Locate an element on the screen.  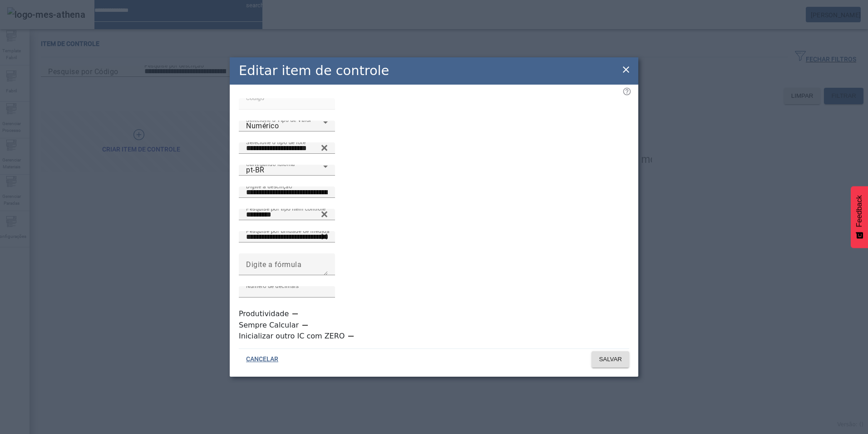
button: SALVAR is located at coordinates (610, 359).